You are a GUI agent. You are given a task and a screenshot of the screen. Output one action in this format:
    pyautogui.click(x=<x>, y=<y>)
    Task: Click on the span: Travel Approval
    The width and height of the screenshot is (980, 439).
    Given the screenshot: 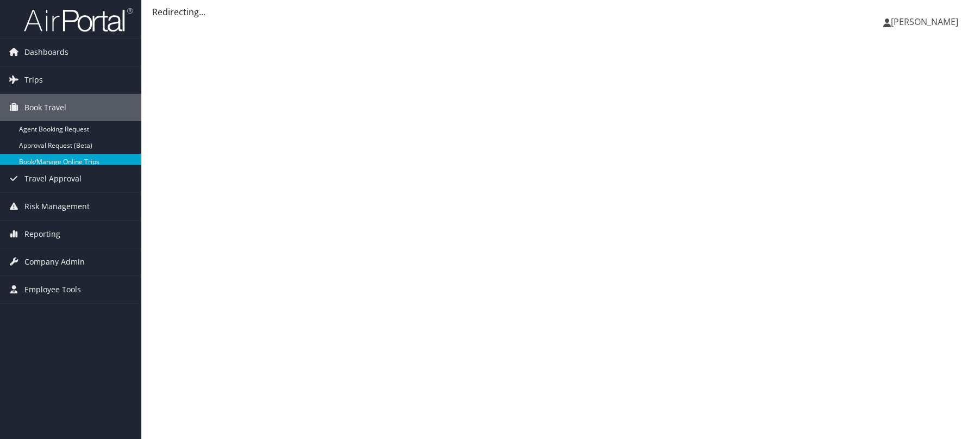 What is the action you would take?
    pyautogui.click(x=53, y=178)
    